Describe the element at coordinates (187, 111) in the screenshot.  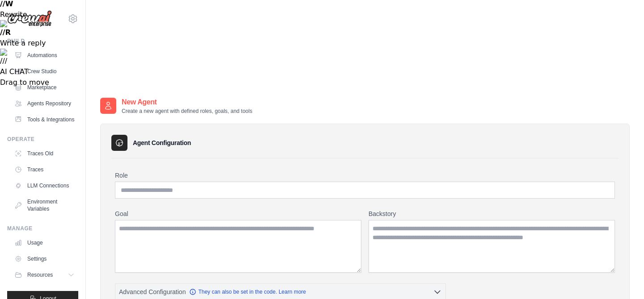
I see `p: Create a new agent with defined roles, goals, and tools` at that location.